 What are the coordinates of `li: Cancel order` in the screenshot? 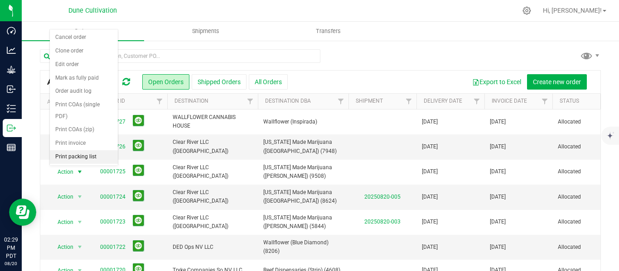 It's located at (84, 38).